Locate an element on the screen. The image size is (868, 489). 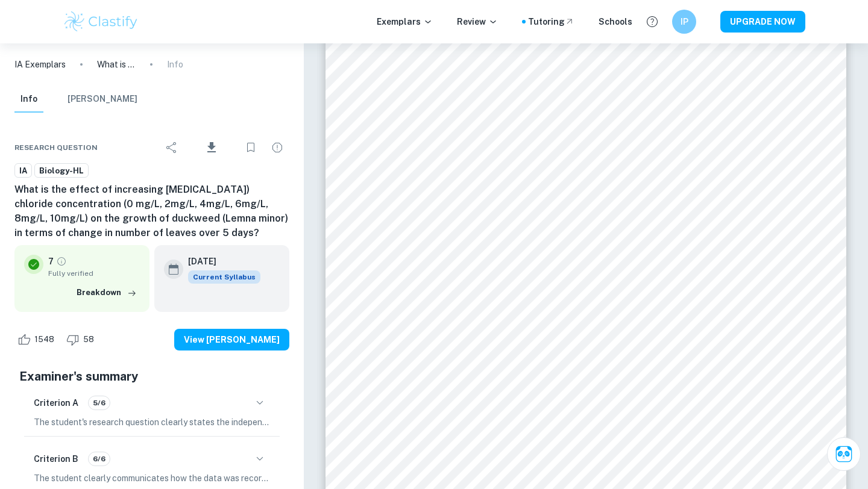
div: Tutoring is located at coordinates (551, 22).